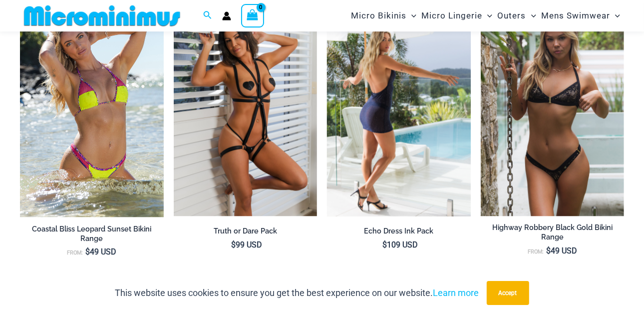 The image size is (644, 315). I want to click on a: Coastal Bliss Leopard Sunset 3171 Tri Top 4371 Thong Bikini 06Coastal Bliss Leopard Sunset 3171 T..., so click(92, 109).